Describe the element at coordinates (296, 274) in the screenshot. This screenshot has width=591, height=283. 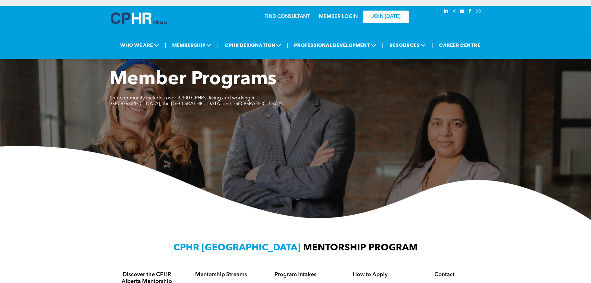
I see `h4: Program Intakes` at that location.